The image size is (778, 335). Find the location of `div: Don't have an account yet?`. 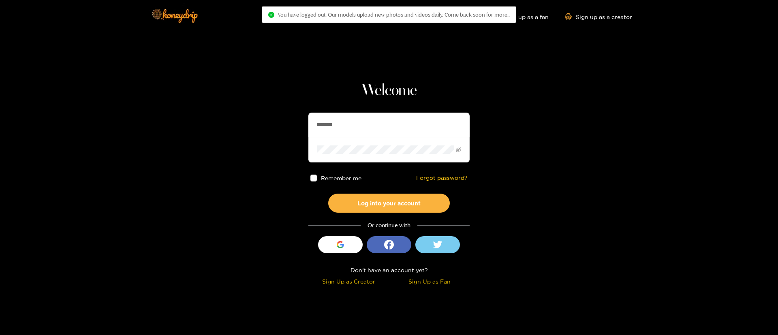

div: Don't have an account yet? is located at coordinates (389, 270).